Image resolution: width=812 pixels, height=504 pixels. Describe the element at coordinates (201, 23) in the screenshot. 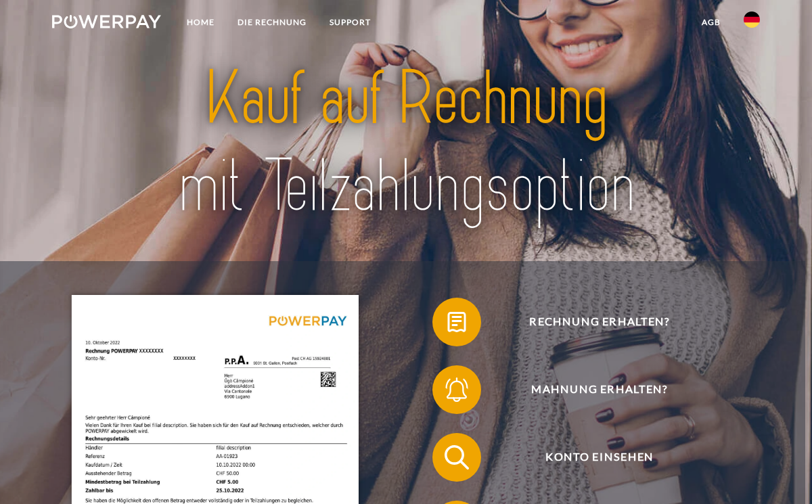

I see `a: Home` at that location.